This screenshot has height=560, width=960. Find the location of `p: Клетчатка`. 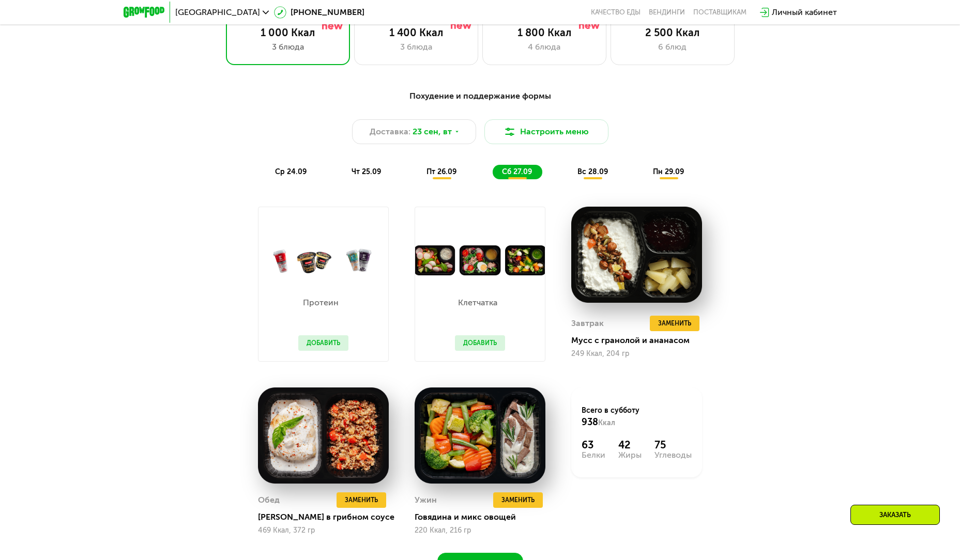

p: Клетчатка is located at coordinates (477, 303).